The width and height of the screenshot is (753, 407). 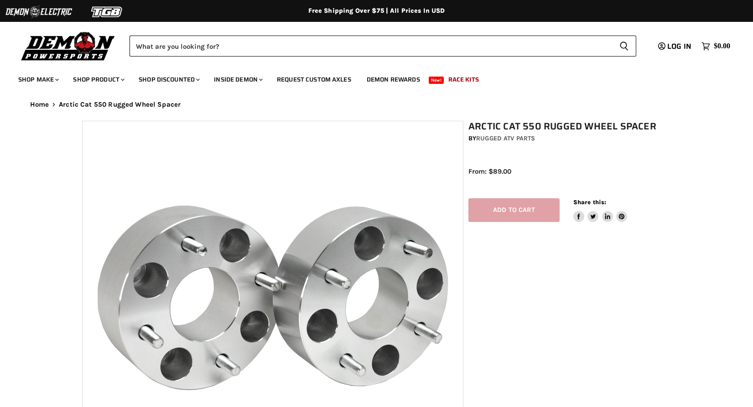 I want to click on a: Home, so click(x=40, y=104).